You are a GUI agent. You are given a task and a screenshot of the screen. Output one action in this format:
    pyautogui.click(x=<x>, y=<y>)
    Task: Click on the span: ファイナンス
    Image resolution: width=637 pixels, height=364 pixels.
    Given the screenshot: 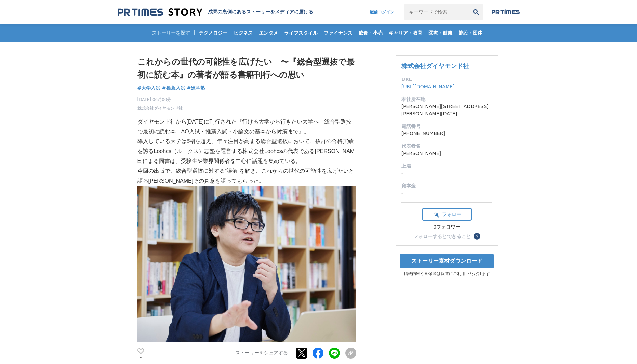 What is the action you would take?
    pyautogui.click(x=338, y=33)
    